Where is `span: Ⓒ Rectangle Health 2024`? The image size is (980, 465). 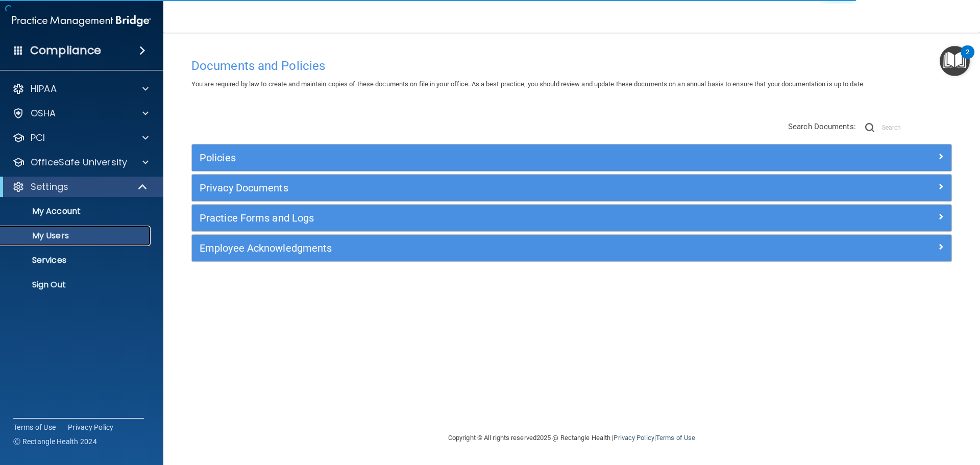 span: Ⓒ Rectangle Health 2024 is located at coordinates (55, 441).